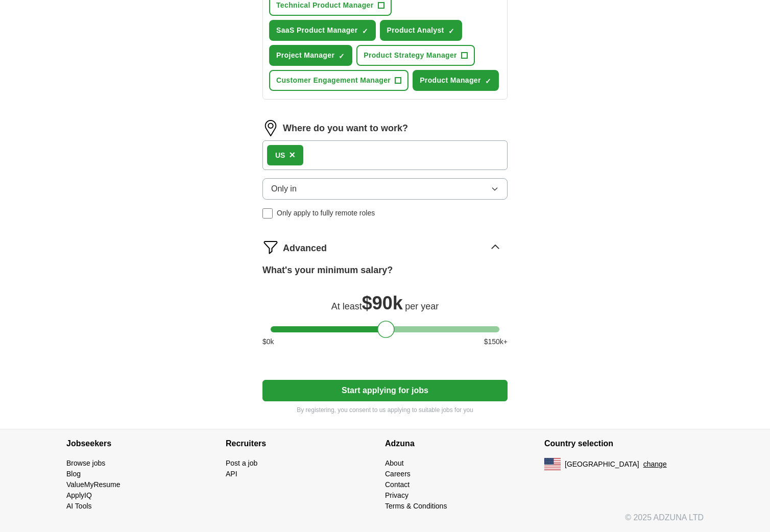 Image resolution: width=770 pixels, height=532 pixels. What do you see at coordinates (397, 485) in the screenshot?
I see `a: Contact` at bounding box center [397, 485].